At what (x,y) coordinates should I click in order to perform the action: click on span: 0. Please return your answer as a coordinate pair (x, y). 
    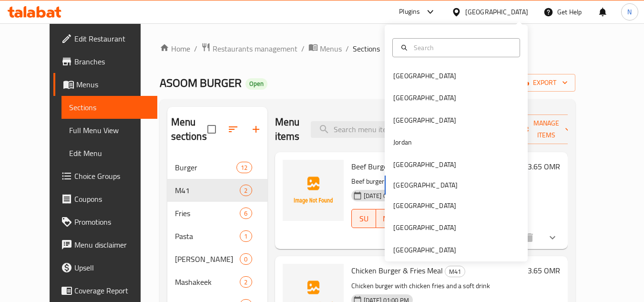
    Looking at the image, I should click on (246, 259).